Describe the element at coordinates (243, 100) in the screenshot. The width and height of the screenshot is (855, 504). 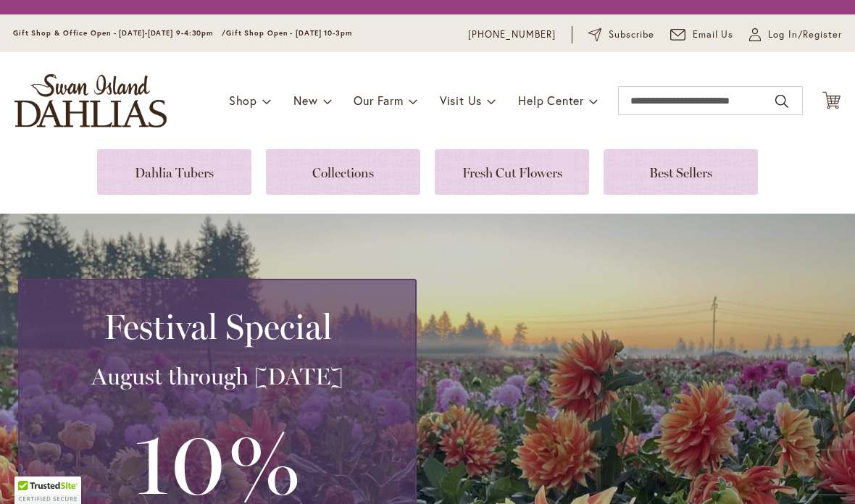
I see `span: Shop` at that location.